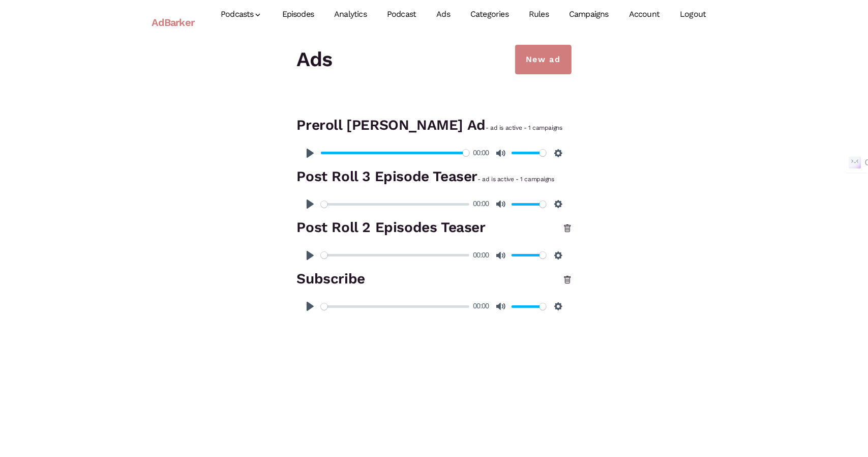  I want to click on h3: Subscribe, so click(434, 279).